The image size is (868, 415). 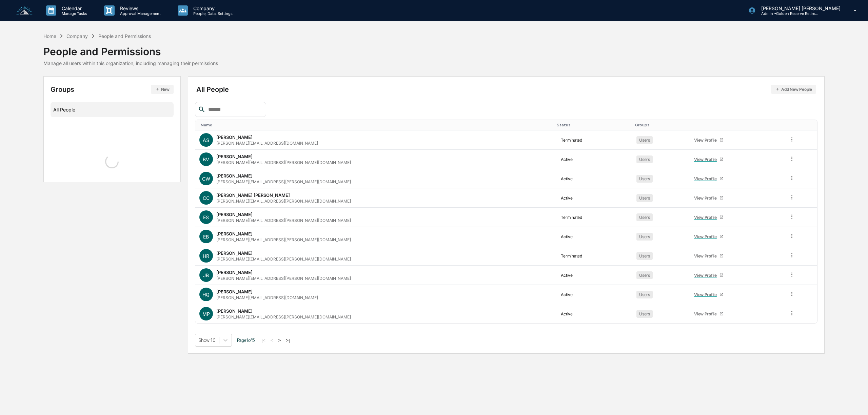 I want to click on p: People, Data, Settings, so click(x=212, y=14).